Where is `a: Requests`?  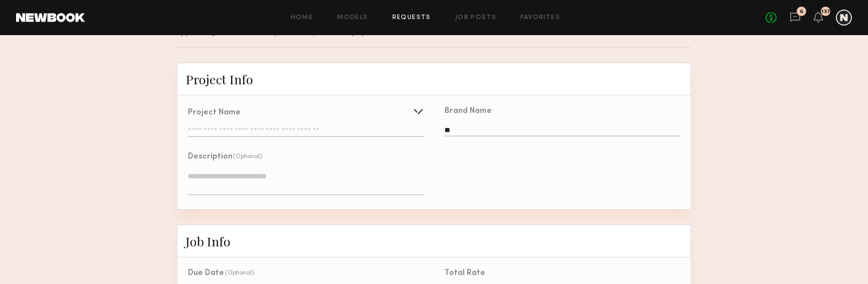
a: Requests is located at coordinates (411, 18).